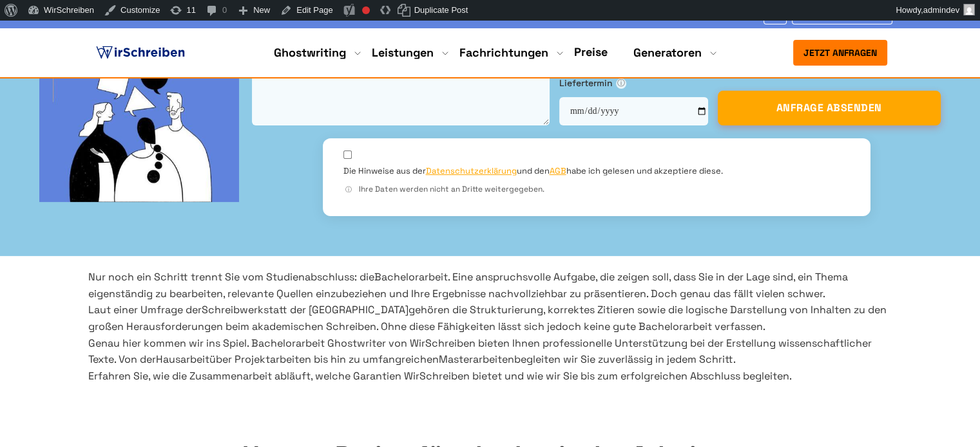 The width and height of the screenshot is (980, 447). What do you see at coordinates (310, 53) in the screenshot?
I see `a: Ghostwriting` at bounding box center [310, 53].